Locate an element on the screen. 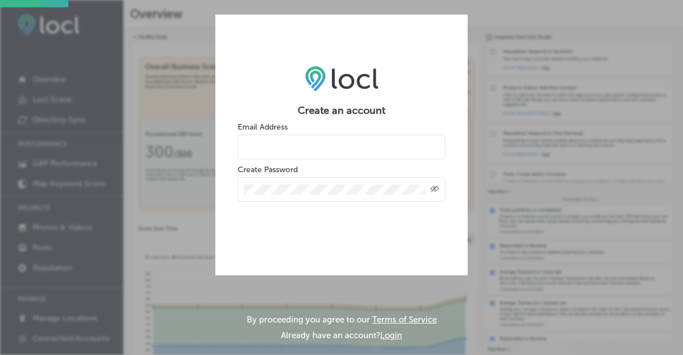  h2: Create an account is located at coordinates (342, 111).